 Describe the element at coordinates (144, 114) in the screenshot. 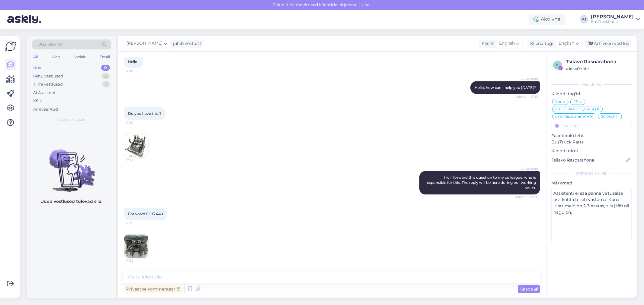

I see `span: Do you have this ?` at that location.